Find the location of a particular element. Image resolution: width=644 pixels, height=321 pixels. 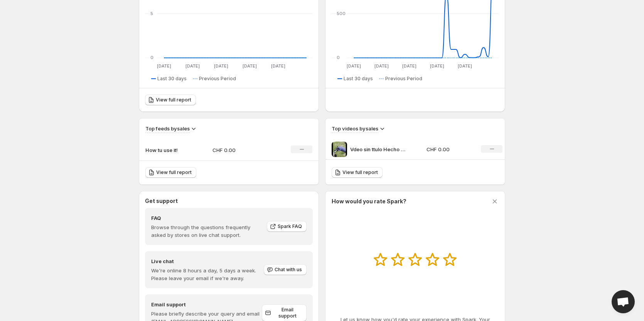

h3: Top videos by sales is located at coordinates (355, 128).